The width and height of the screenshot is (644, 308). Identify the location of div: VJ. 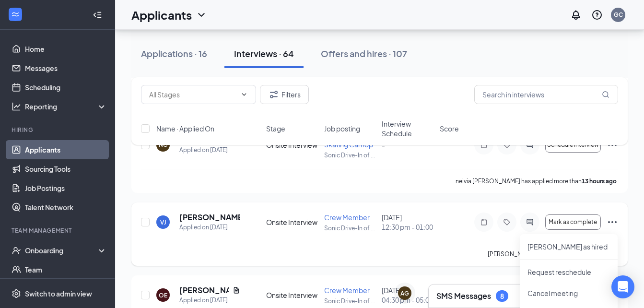
(163, 222).